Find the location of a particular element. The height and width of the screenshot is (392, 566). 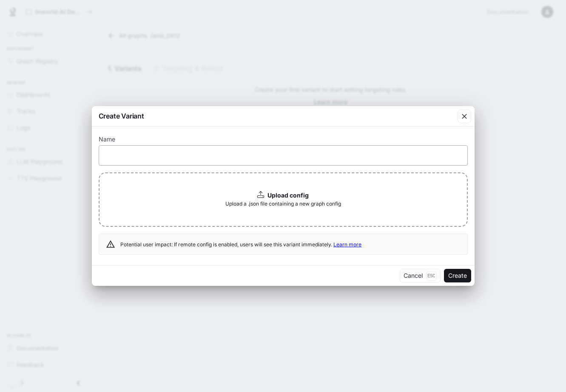

p: Esc is located at coordinates (431, 276).